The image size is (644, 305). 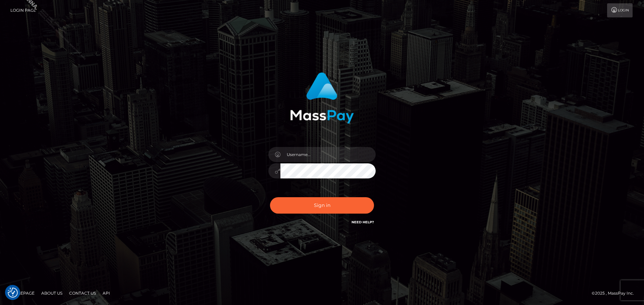 What do you see at coordinates (13, 293) in the screenshot?
I see `button: Consent Preferences` at bounding box center [13, 293].